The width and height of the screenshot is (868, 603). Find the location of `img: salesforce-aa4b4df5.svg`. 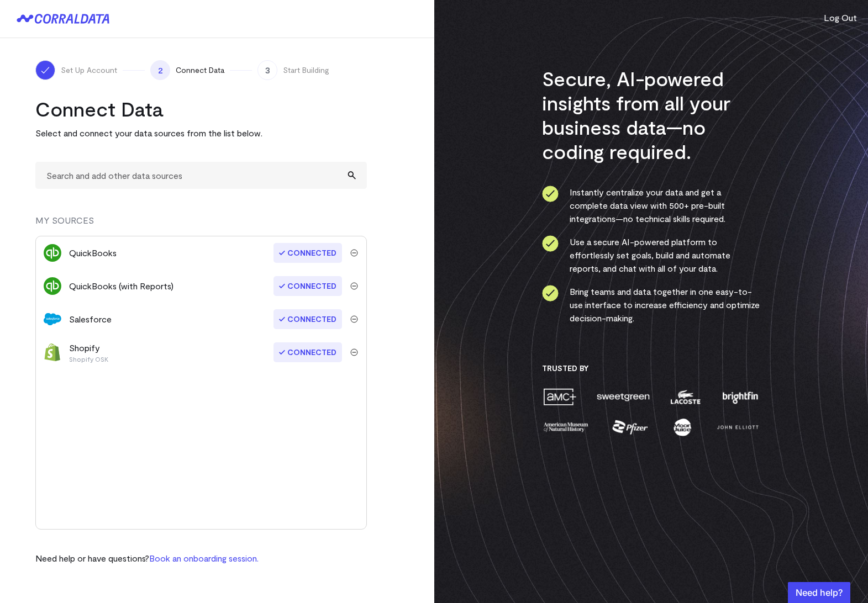

img: salesforce-aa4b4df5.svg is located at coordinates (52, 319).